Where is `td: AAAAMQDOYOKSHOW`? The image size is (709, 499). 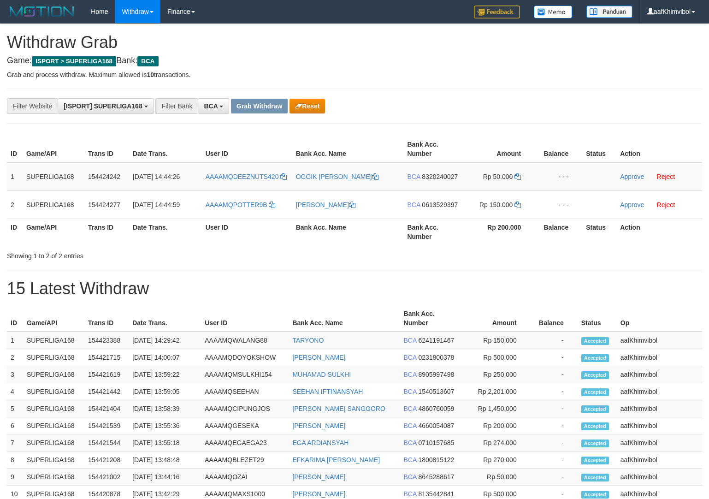 td: AAAAMQDOYOKSHOW is located at coordinates (245, 357).